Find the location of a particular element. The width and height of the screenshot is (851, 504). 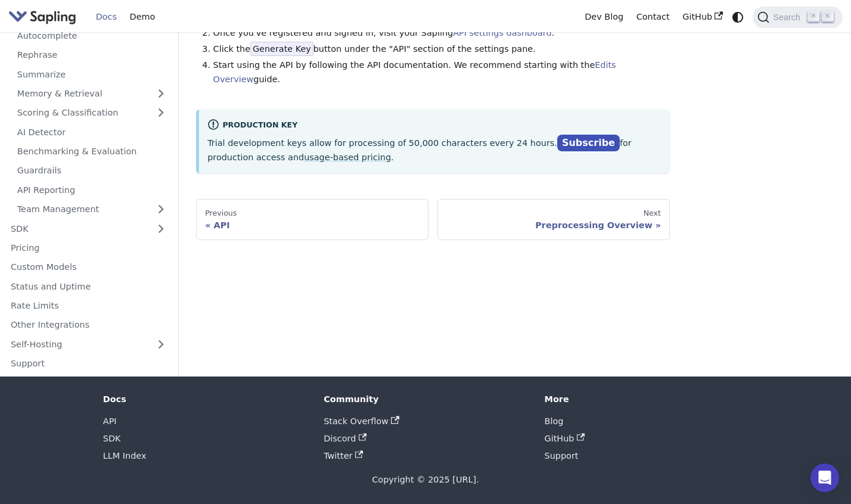

a: Sapling.ai is located at coordinates (44, 17).